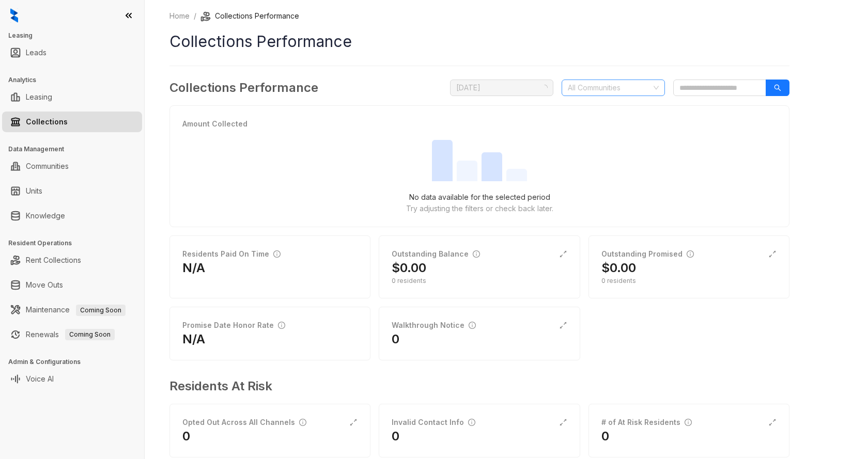 This screenshot has width=868, height=459. Describe the element at coordinates (72, 167) in the screenshot. I see `li: Communities` at that location.